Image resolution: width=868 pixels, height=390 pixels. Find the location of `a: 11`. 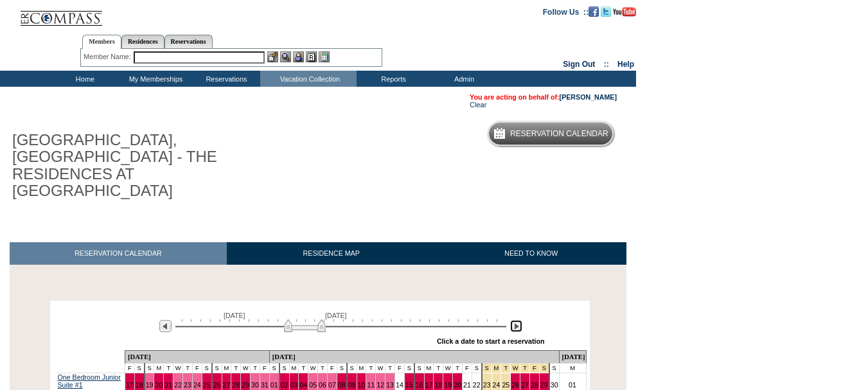

a: 11 is located at coordinates (370, 385).